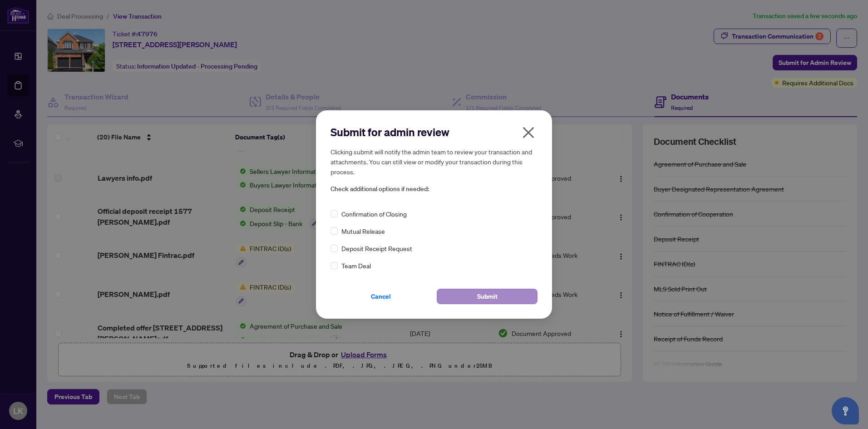 The image size is (868, 429). I want to click on span: Submit, so click(487, 296).